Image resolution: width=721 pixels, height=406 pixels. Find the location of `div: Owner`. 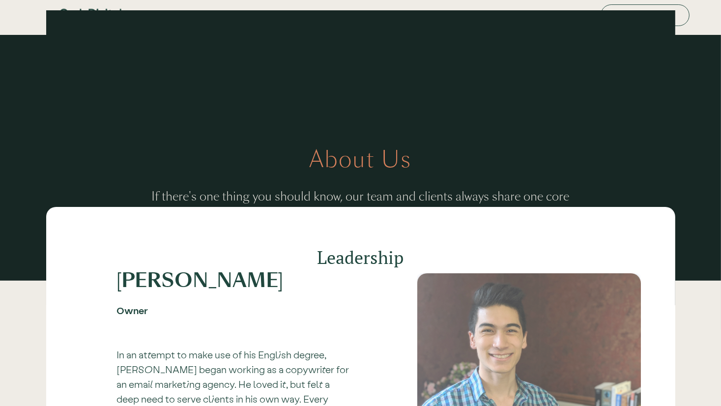

div: Owner is located at coordinates (235, 310).